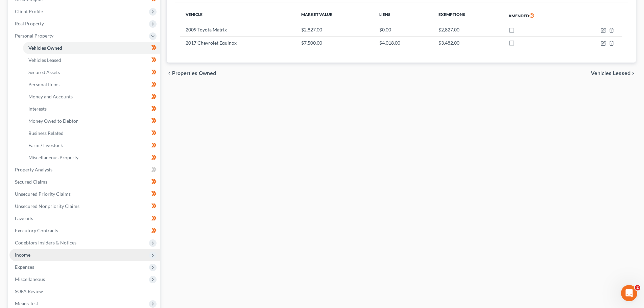 The height and width of the screenshot is (308, 644). I want to click on th: Liens, so click(403, 16).